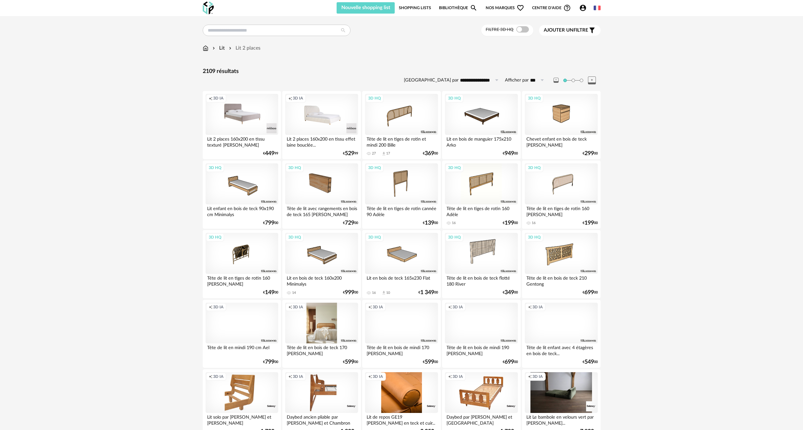  What do you see at coordinates (561, 264) in the screenshot?
I see `a: 3D HQ Tête de lit en bois de teck 210 Gentong €69900` at bounding box center [561, 264].